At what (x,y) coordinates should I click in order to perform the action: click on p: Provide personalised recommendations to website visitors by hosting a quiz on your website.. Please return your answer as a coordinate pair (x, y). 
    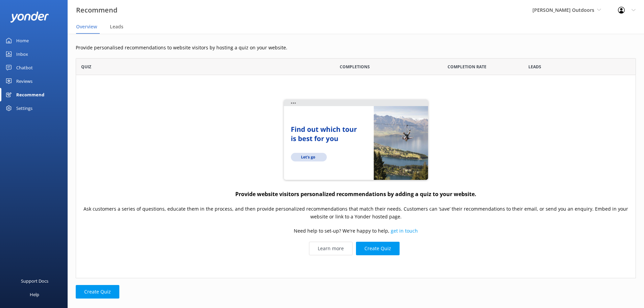
    Looking at the image, I should click on (356, 47).